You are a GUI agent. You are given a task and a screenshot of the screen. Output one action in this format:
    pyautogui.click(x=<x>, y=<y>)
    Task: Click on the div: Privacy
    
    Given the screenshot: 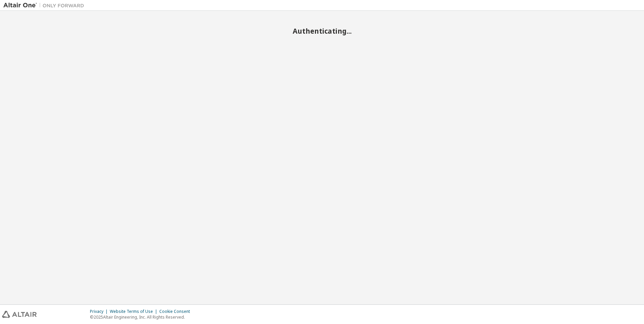 What is the action you would take?
    pyautogui.click(x=99, y=312)
    